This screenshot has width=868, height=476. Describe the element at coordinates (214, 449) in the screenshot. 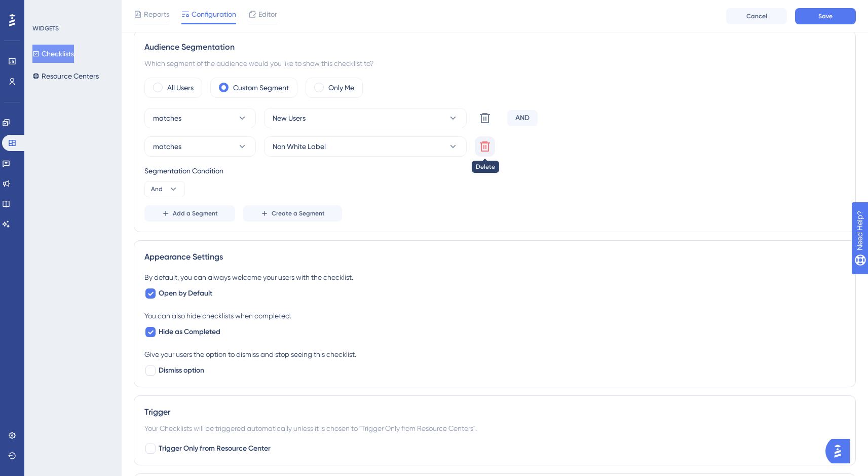

I see `span: Trigger Only from Resource Center` at that location.